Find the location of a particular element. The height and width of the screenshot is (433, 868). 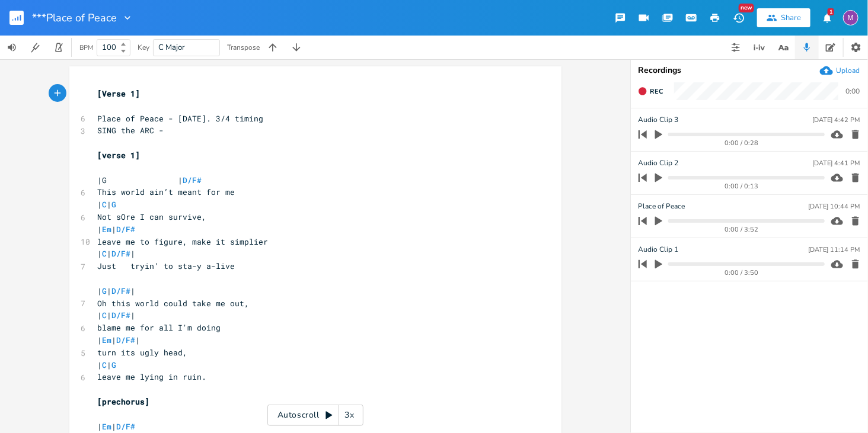

span: SING the ARC - is located at coordinates (131, 131).